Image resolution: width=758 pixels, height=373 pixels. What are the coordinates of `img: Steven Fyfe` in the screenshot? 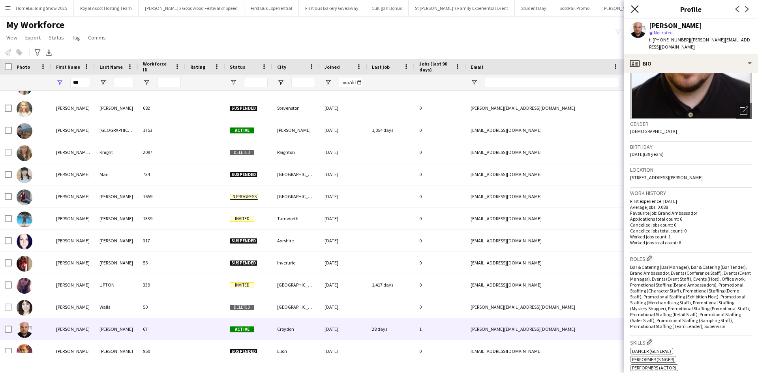 It's located at (24, 352).